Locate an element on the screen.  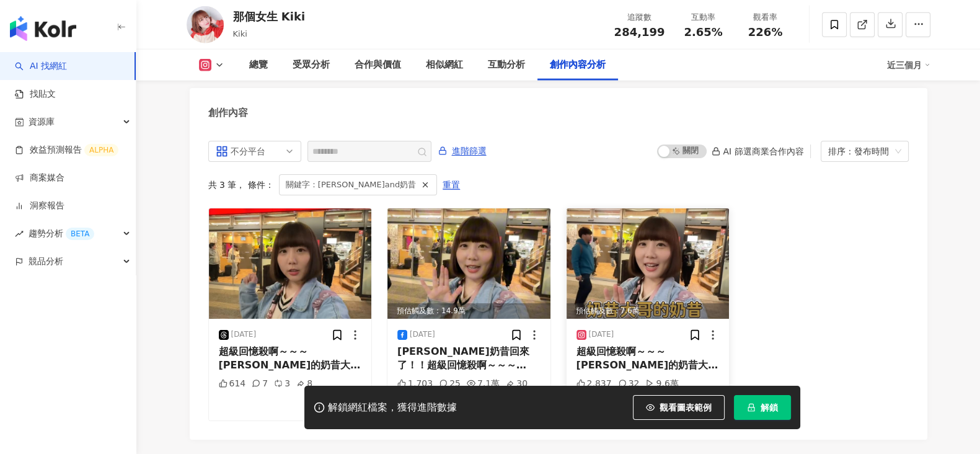
span: 趨勢分析 is located at coordinates (61, 233).